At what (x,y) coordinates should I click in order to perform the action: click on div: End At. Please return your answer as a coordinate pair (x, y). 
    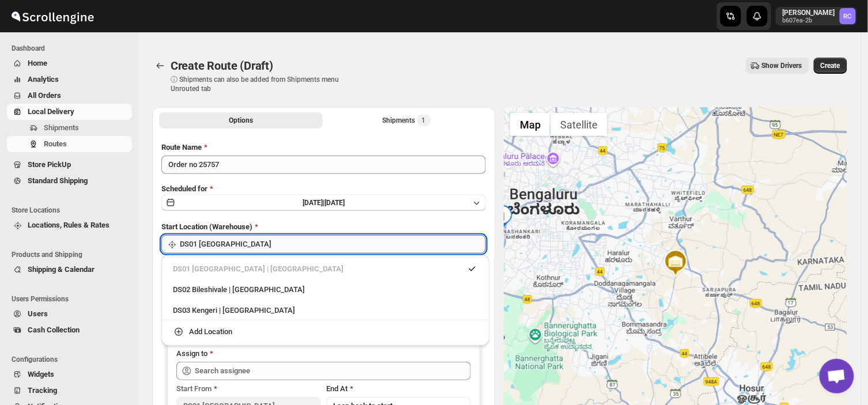
    Looking at the image, I should click on (399, 389).